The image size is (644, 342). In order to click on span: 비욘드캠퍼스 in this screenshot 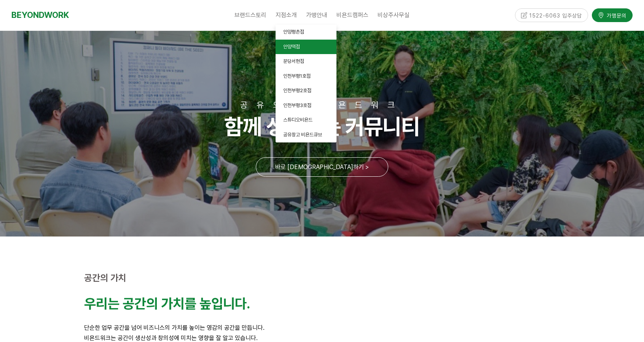, I will do `click(352, 15)`.